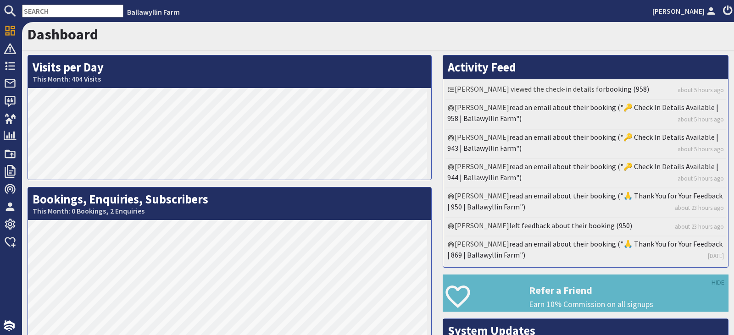  What do you see at coordinates (481, 67) in the screenshot?
I see `a: Activity Feed` at bounding box center [481, 67].